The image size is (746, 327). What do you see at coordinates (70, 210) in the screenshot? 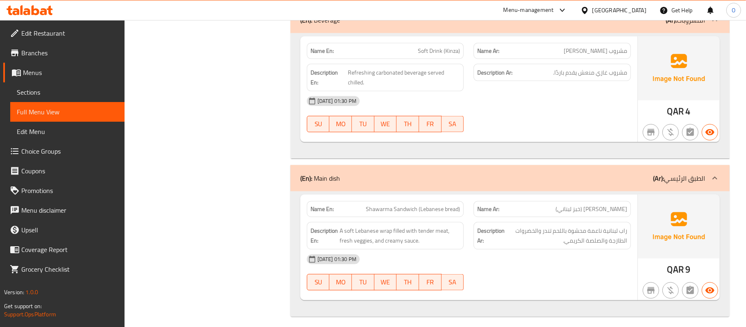
I see `span: Menu disclaimer` at bounding box center [70, 210].